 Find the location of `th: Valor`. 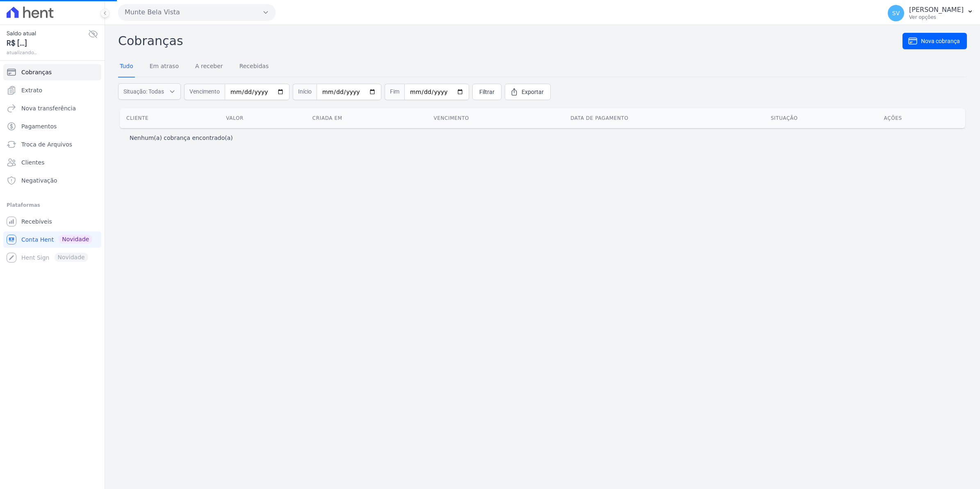

th: Valor is located at coordinates (262, 118).